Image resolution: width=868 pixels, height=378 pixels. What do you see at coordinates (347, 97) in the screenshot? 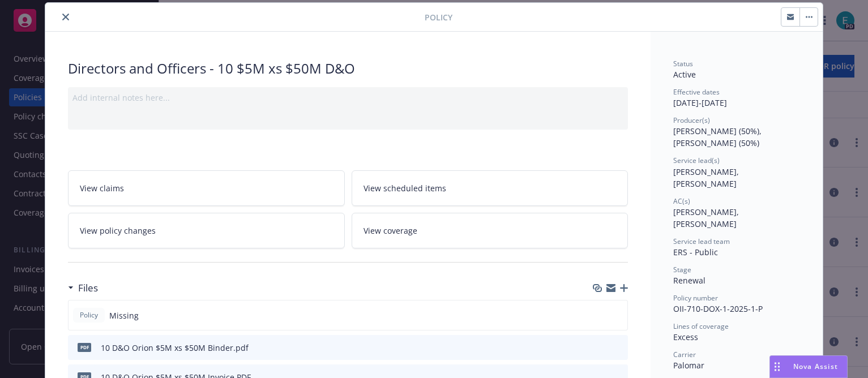
I see `div: Add internal notes here...` at bounding box center [347, 97].